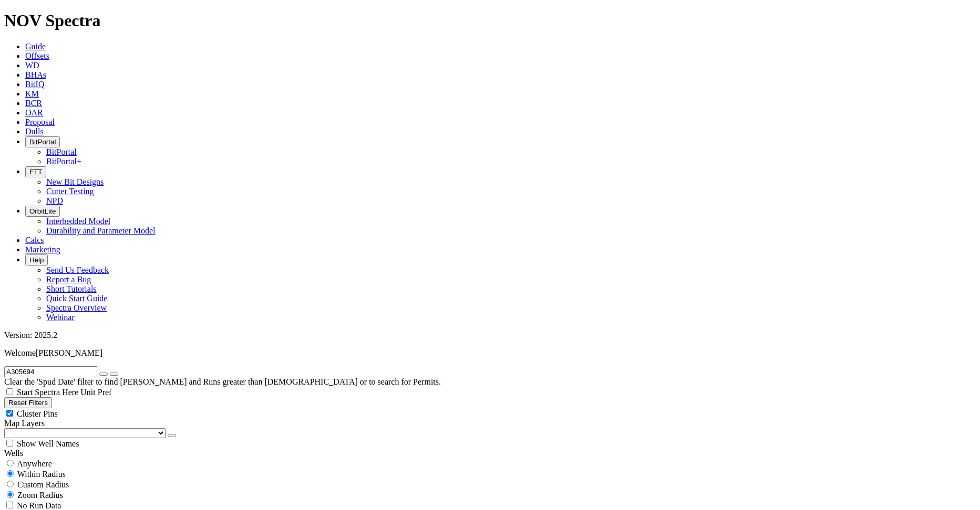 This screenshot has width=980, height=510. I want to click on a: Marketing, so click(43, 249).